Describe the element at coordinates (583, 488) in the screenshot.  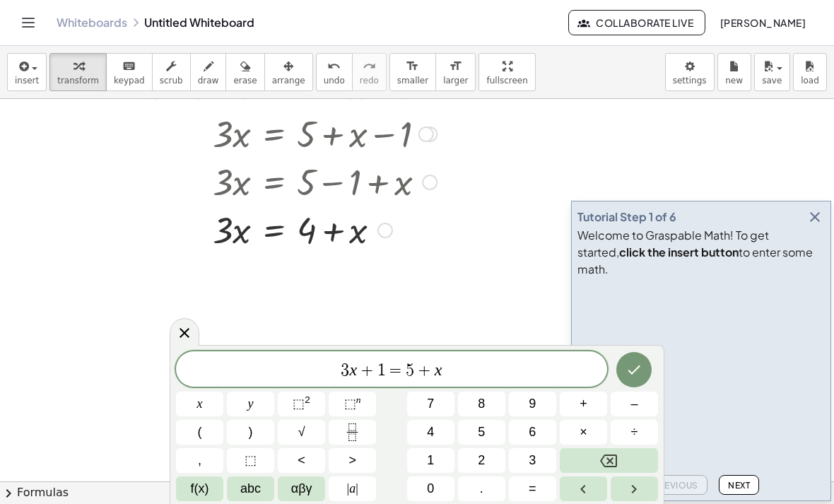
I see `button: Left arrow` at that location.